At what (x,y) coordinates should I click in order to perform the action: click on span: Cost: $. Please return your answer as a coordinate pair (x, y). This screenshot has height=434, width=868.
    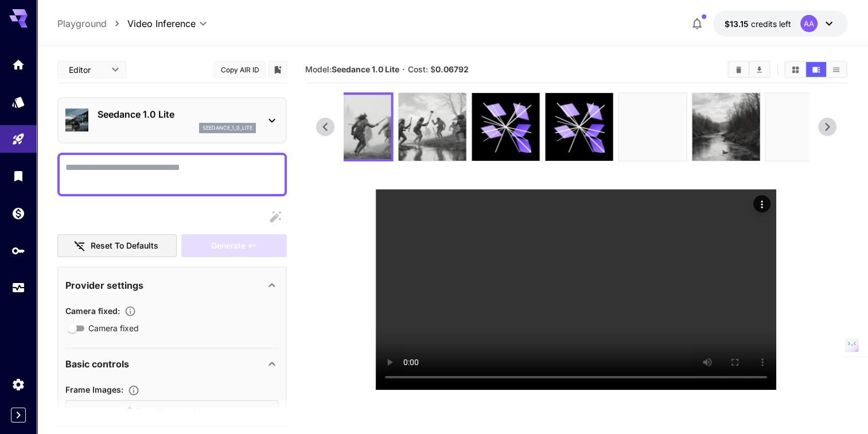
    Looking at the image, I should click on (439, 69).